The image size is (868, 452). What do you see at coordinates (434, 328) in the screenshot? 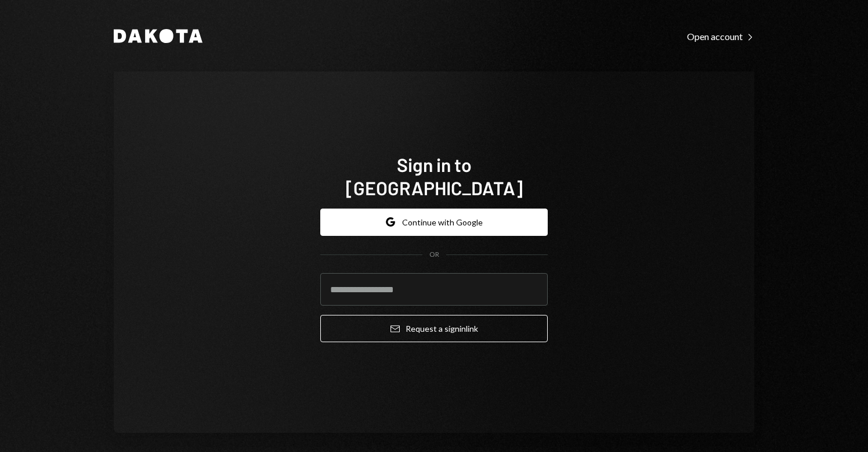
I see `button: Request a signinlink` at bounding box center [434, 328].